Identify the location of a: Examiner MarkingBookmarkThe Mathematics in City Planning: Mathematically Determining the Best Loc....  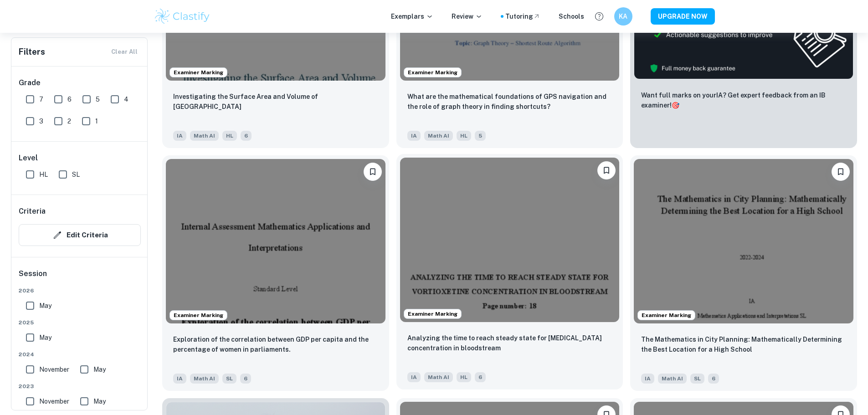
(744, 273).